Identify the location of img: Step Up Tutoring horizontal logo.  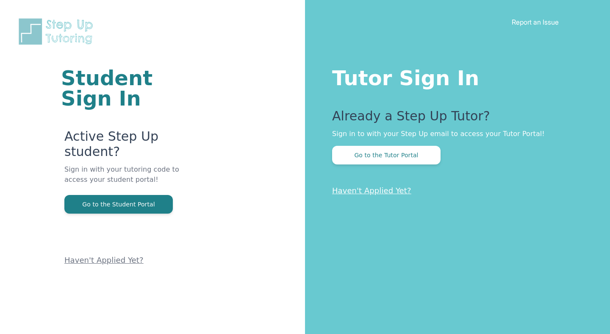
(58, 31).